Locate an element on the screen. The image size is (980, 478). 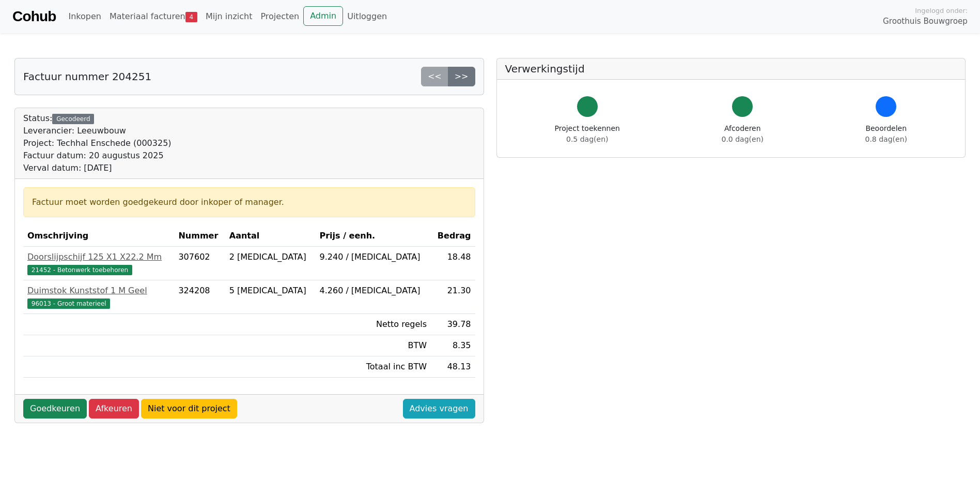
td: BTW is located at coordinates (374, 345).